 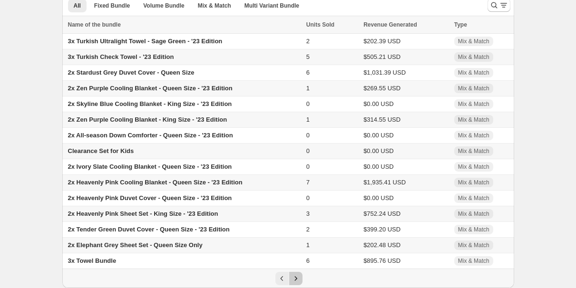 I want to click on span: $1,935.41 USD, so click(x=384, y=182).